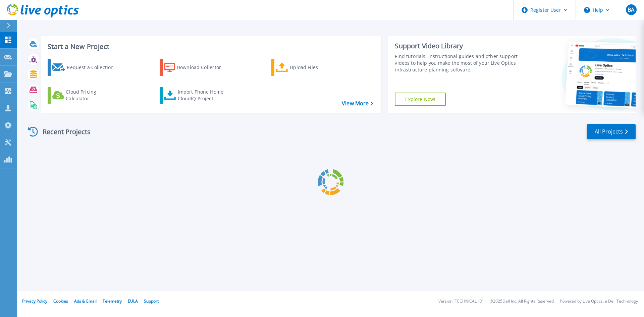  I want to click on a: Request a Collection, so click(85, 67).